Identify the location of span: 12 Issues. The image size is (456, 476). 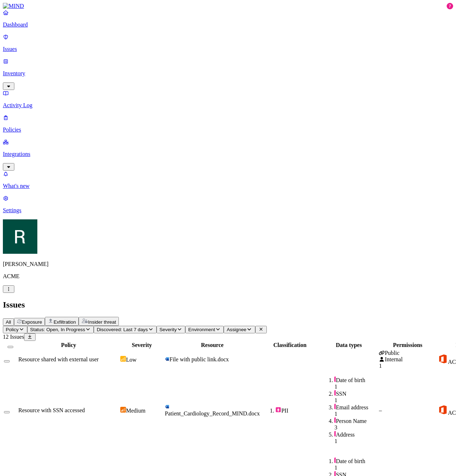
(13, 337).